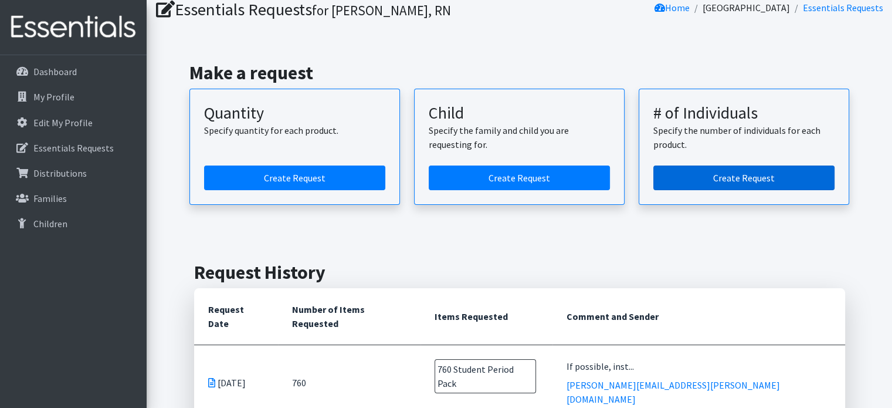 The height and width of the screenshot is (408, 892). What do you see at coordinates (519, 137) in the screenshot?
I see `p: Specify the family and child you are requesting for.` at bounding box center [519, 137].